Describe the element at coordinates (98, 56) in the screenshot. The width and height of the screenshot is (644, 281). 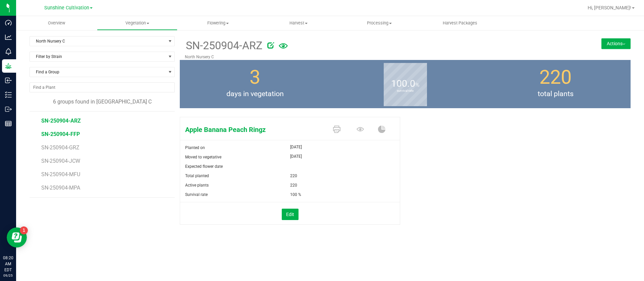
I see `span: Filter by Strain` at that location.